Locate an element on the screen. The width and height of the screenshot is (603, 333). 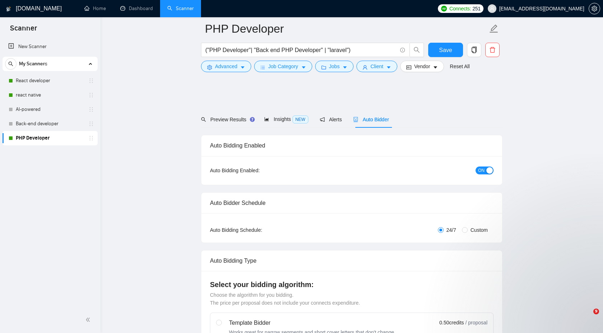
span: Connects: is located at coordinates (460, 9).